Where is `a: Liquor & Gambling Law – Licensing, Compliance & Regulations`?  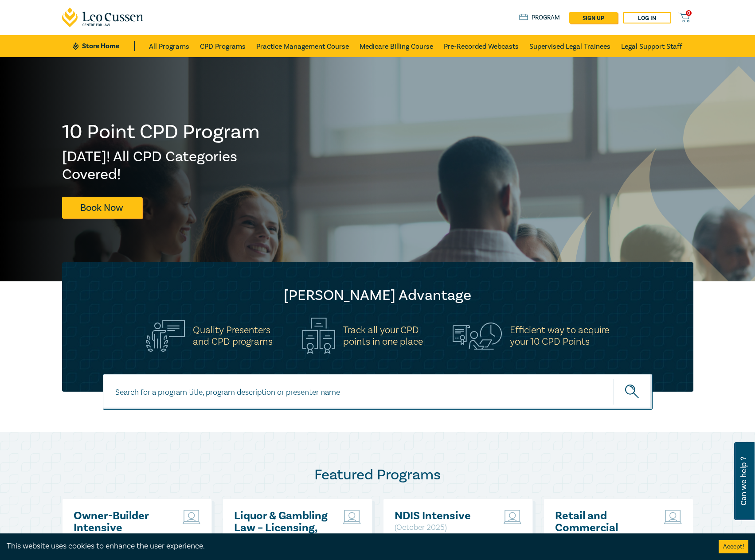
a: Liquor & Gambling Law – Licensing, Compliance & Regulations is located at coordinates (281, 527).